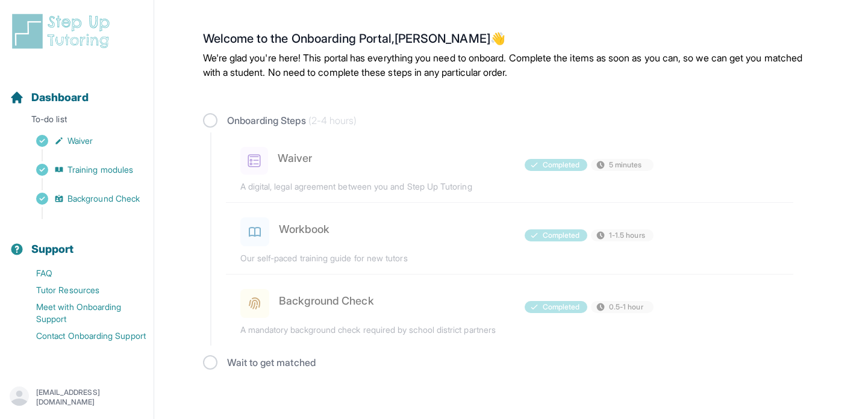  What do you see at coordinates (53, 249) in the screenshot?
I see `span: Support` at bounding box center [53, 249].